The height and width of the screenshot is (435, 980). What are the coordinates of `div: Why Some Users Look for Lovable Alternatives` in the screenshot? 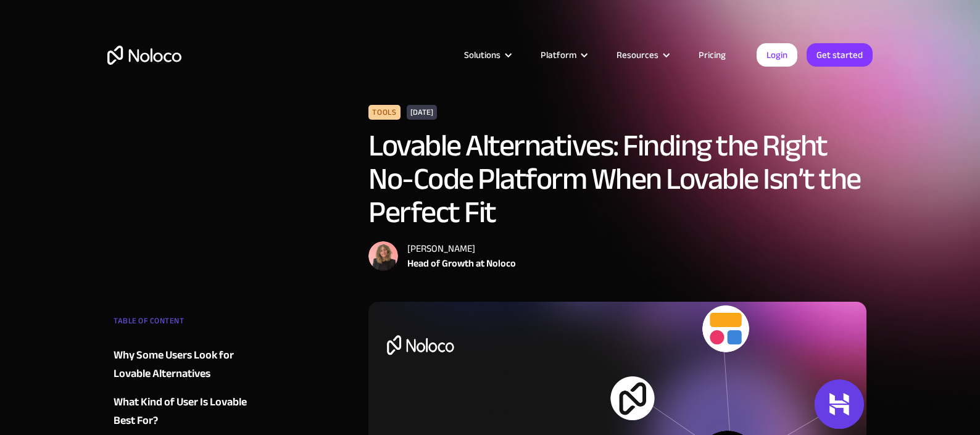 It's located at (189, 365).